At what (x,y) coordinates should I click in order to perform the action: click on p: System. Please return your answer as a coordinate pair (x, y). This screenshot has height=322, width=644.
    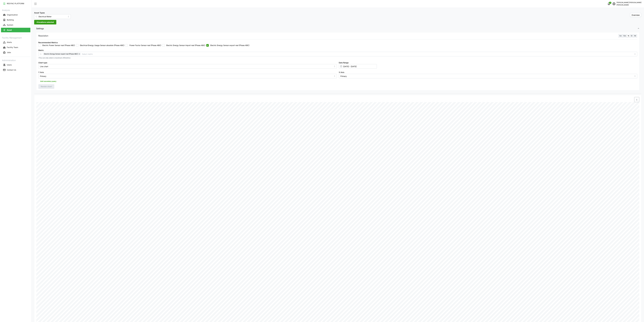
    Looking at the image, I should click on (10, 25).